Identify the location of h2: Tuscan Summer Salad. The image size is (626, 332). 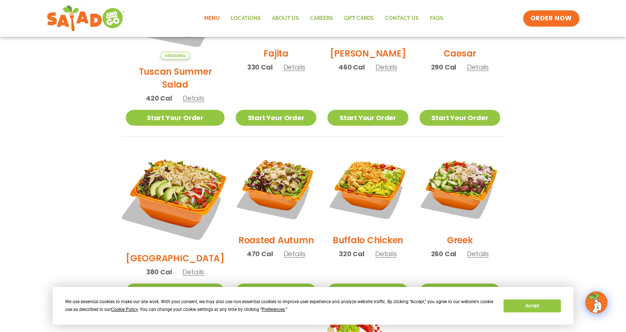
(175, 78).